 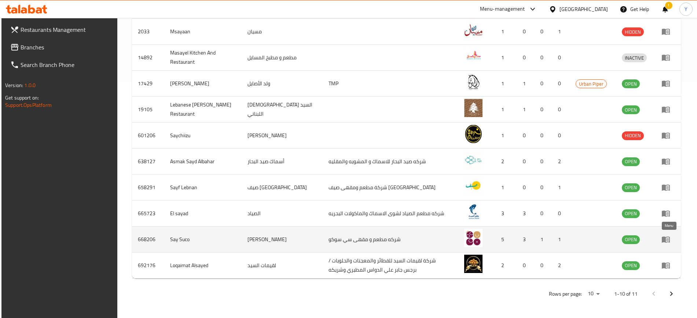 I want to click on div: HIDDEN, so click(x=633, y=136).